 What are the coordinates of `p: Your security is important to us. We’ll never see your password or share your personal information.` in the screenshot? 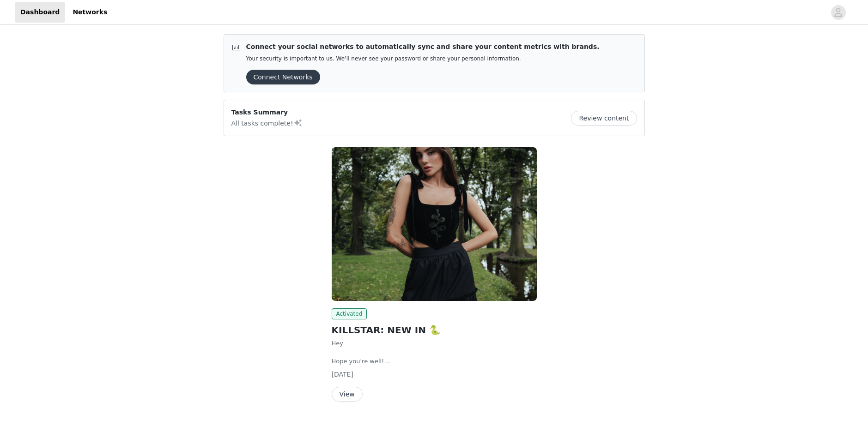 It's located at (423, 58).